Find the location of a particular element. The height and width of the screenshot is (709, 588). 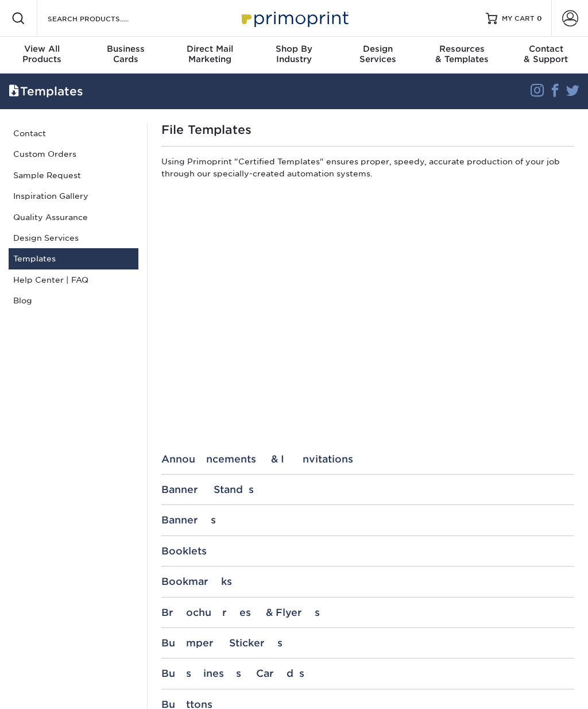

a: Contact is located at coordinates (73, 133).